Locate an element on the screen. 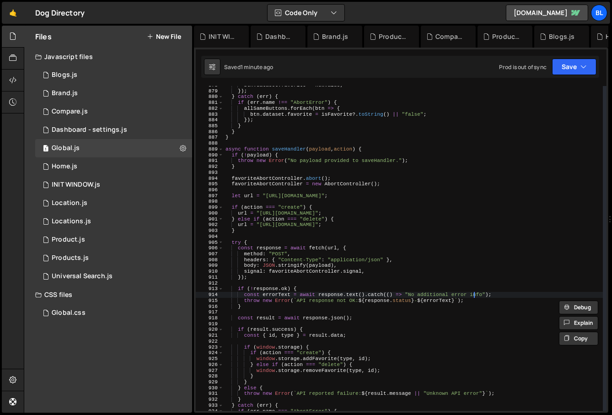  div: INIT WINDOW.js is located at coordinates (76, 185).